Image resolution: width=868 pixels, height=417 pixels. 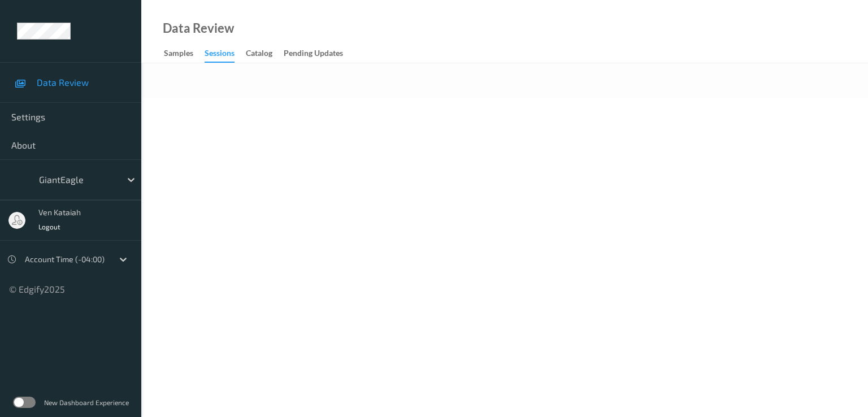 What do you see at coordinates (184, 54) in the screenshot?
I see `a: Samples` at bounding box center [184, 54].